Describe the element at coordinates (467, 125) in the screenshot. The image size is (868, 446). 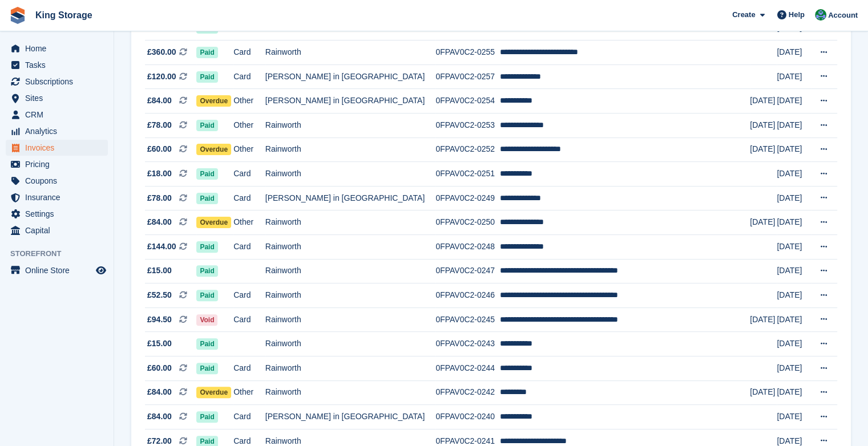
I see `td: 0FPAV0C2-0253` at that location.